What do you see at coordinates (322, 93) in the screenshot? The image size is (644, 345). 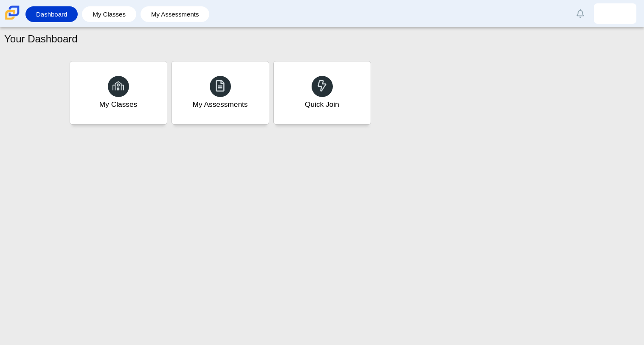 I see `a: Quick Join` at bounding box center [322, 93].